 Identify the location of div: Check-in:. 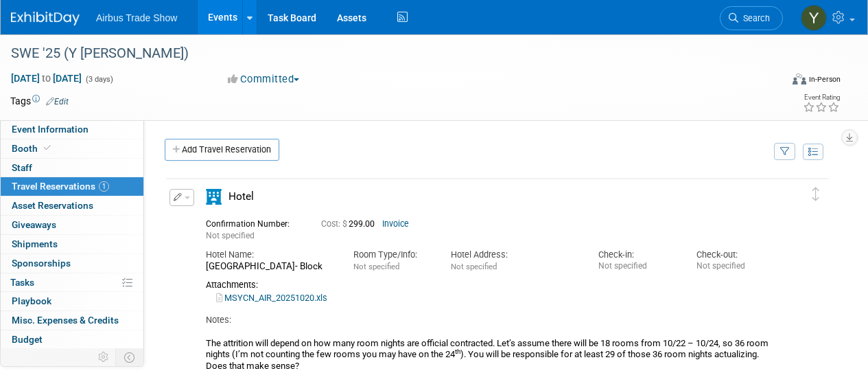
(637, 255).